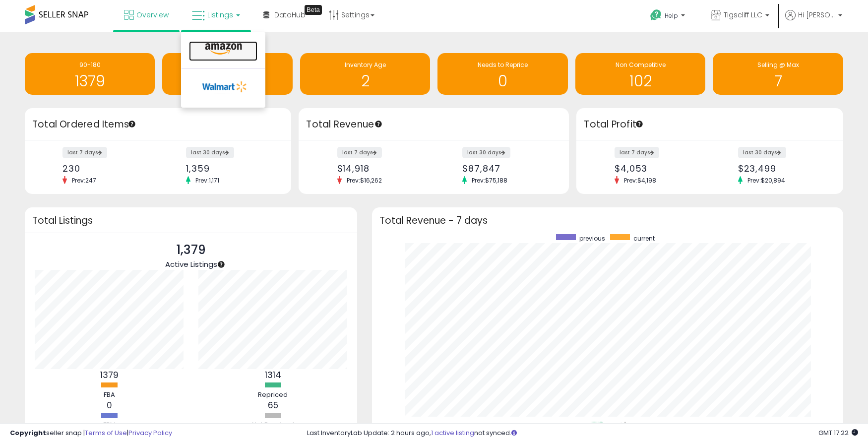  What do you see at coordinates (710, 124) in the screenshot?
I see `h3: Total Profit` at bounding box center [710, 124].